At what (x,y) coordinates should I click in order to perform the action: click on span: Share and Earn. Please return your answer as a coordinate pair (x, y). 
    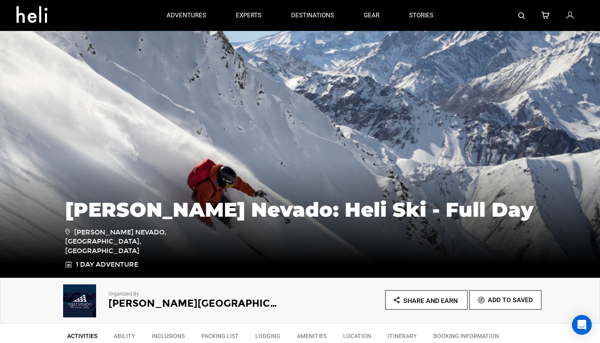
    Looking at the image, I should click on (431, 300).